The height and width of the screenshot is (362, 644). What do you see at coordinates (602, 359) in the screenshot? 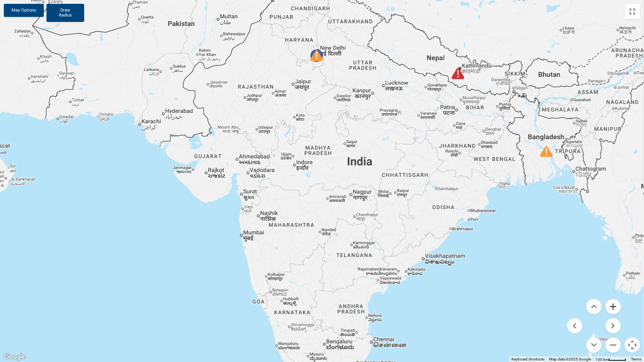
I see `span: 100 km` at bounding box center [602, 359].